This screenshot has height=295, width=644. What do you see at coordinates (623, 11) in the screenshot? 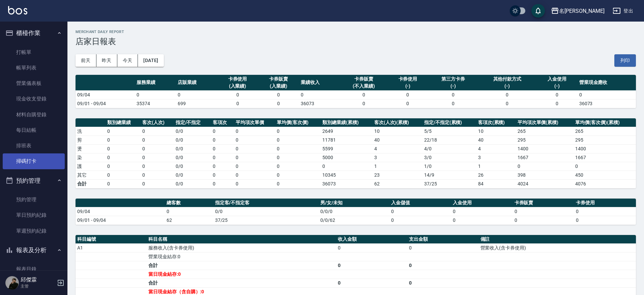
I see `button: 登出` at bounding box center [623, 11].